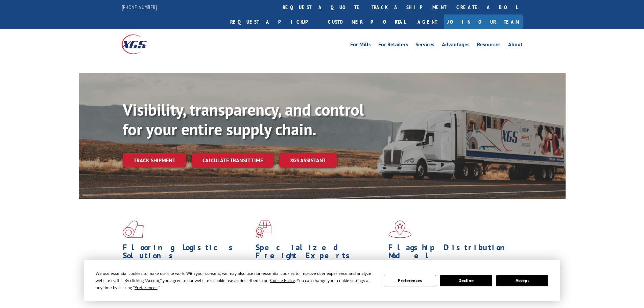 The image size is (644, 308). I want to click on a: Track shipment, so click(155, 160).